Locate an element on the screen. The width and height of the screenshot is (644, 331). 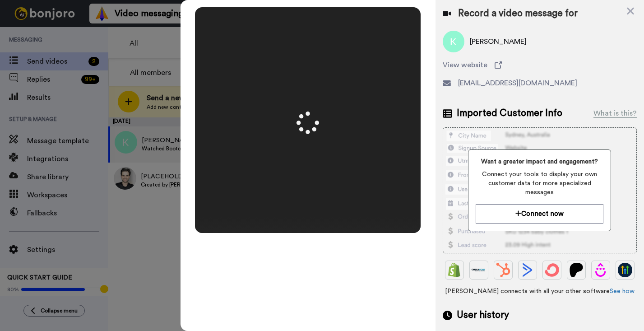
span: Connect your tools to display your own customer data for more specialized messages is located at coordinates (539, 183).